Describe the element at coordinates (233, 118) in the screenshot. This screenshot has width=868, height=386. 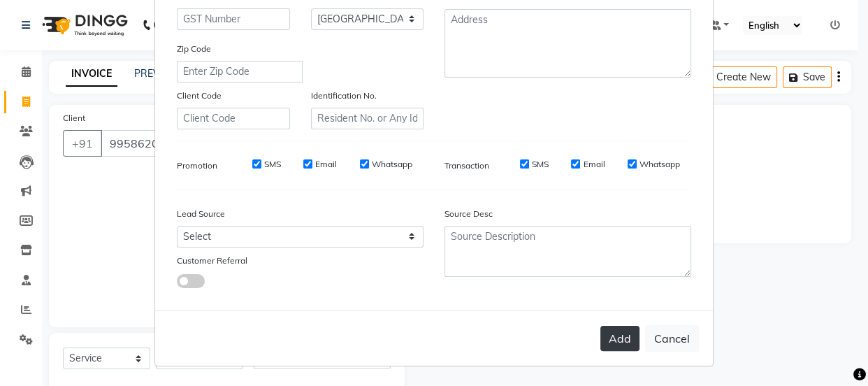
I see `input: Client Code` at that location.